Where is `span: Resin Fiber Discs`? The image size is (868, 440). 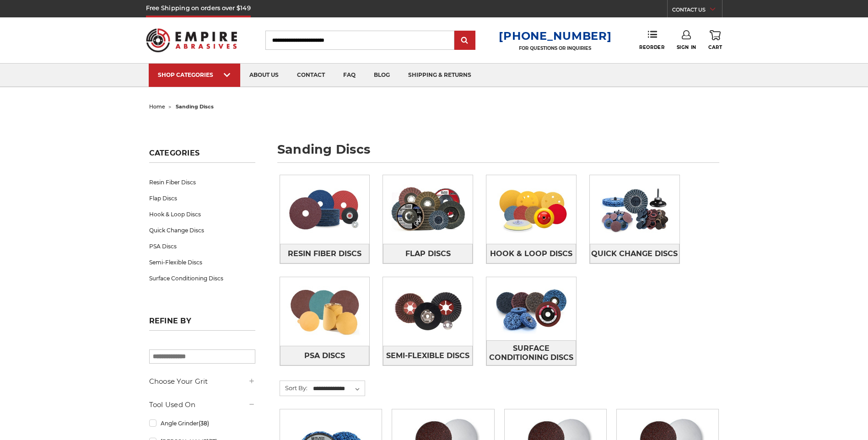
span: Resin Fiber Discs is located at coordinates (324, 254).